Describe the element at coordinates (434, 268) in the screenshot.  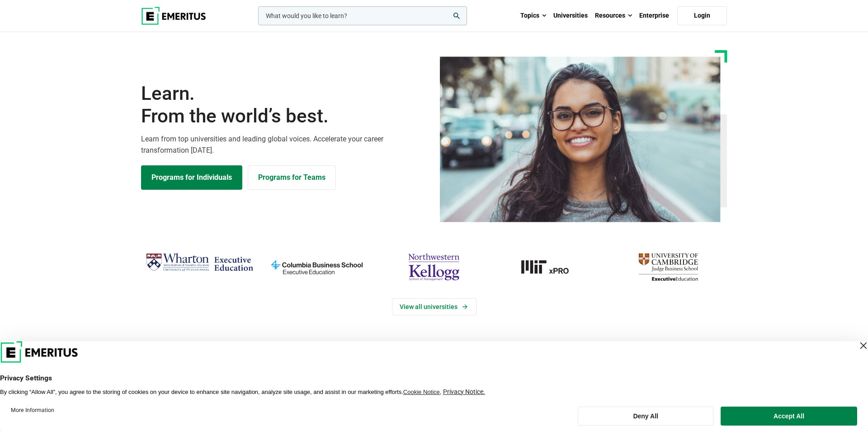
I see `a: northwestern-kellogg` at that location.